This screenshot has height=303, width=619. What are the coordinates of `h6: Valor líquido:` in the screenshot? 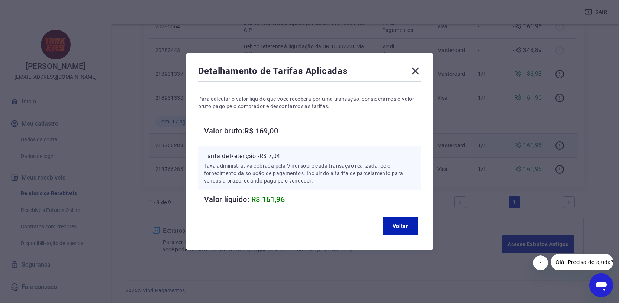 It's located at (313, 199).